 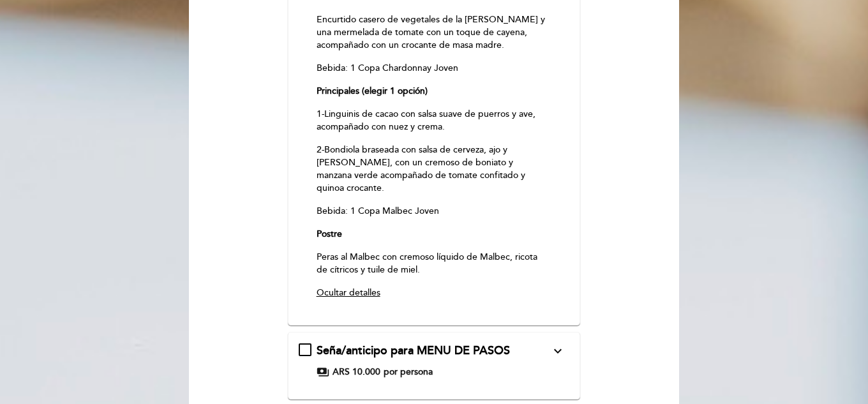 What do you see at coordinates (433, 211) in the screenshot?
I see `p: Bebida: 1 Copa Malbec Joven` at bounding box center [433, 211].